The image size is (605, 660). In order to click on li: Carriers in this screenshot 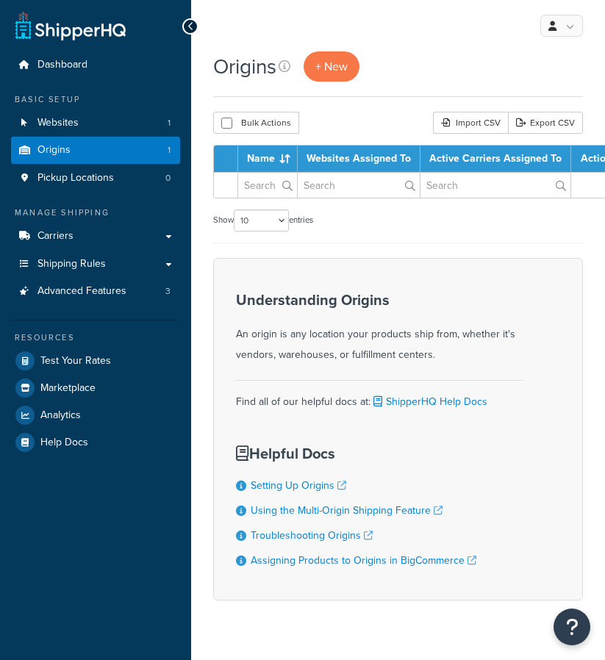, I will do `click(96, 236)`.